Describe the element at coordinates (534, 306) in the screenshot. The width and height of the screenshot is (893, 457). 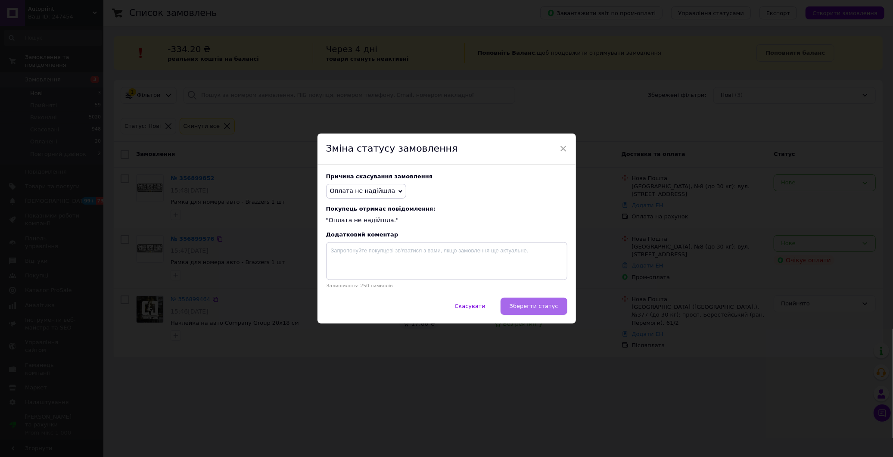
I see `button: Зберегти статус` at that location.